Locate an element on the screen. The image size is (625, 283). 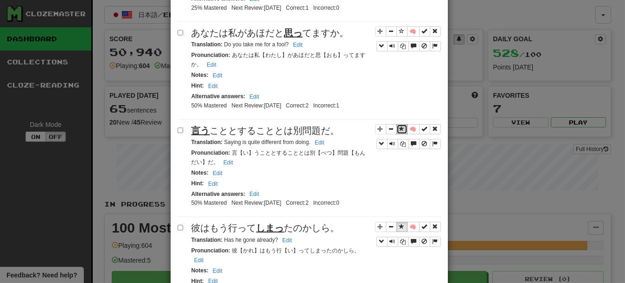
u: しまっ is located at coordinates (270, 228).